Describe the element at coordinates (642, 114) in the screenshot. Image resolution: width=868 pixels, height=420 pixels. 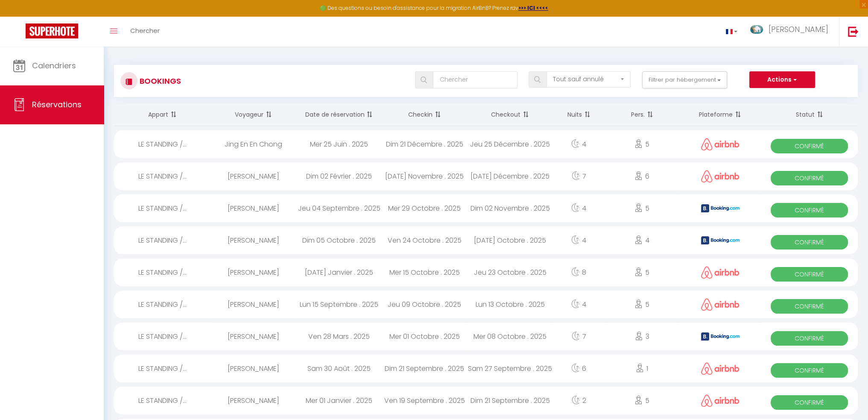
I see `th: Sort by people` at that location.